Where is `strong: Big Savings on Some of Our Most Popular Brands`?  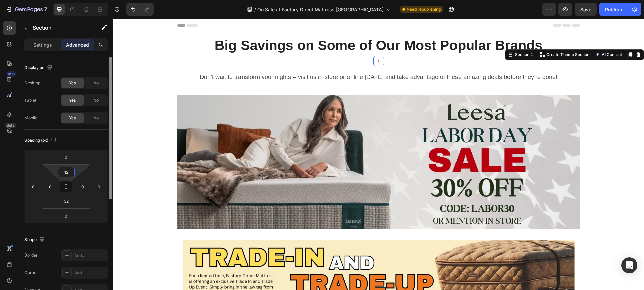 strong: Big Savings on Some of Our Most Popular Brands is located at coordinates (266, 26).